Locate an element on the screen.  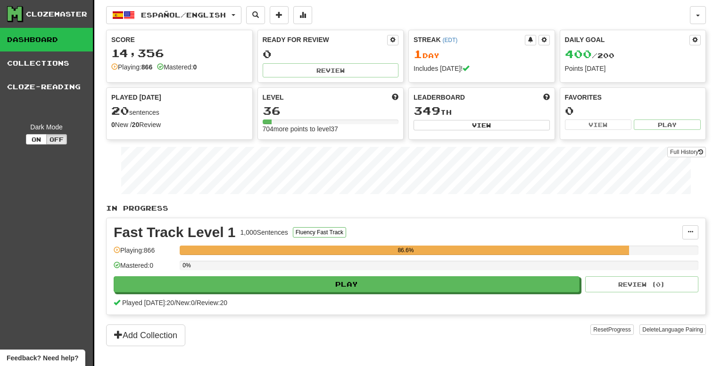
span: New: 0 is located at coordinates (185, 302).